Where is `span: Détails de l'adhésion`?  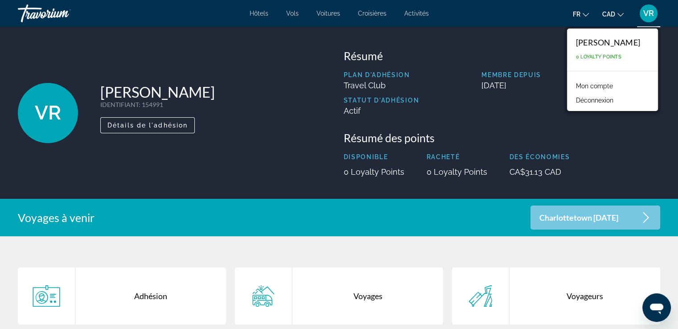 span: Détails de l'adhésion is located at coordinates (147, 125).